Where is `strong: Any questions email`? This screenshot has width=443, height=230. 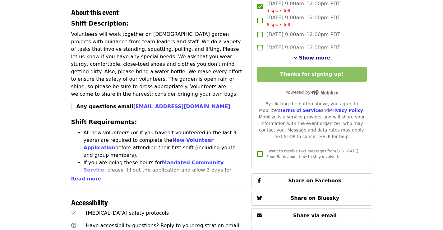
strong: Any questions email is located at coordinates (153, 106).